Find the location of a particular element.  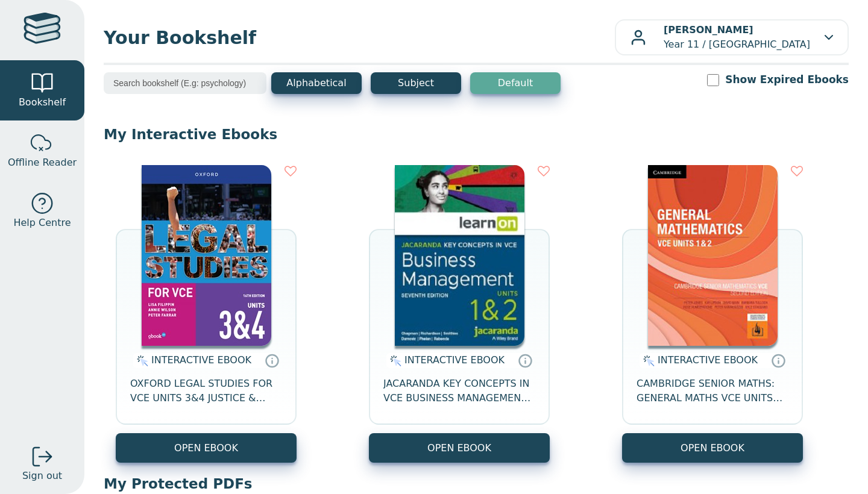

span: Help Centre is located at coordinates (41, 223).